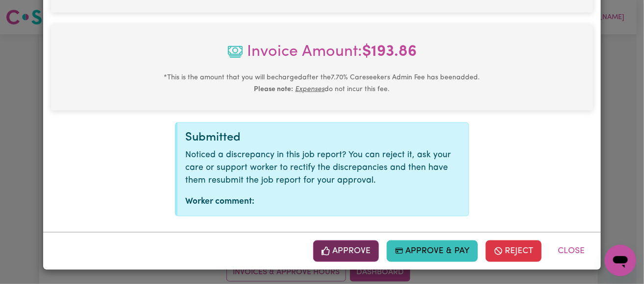 The image size is (644, 284). I want to click on b: Please note:, so click(274, 89).